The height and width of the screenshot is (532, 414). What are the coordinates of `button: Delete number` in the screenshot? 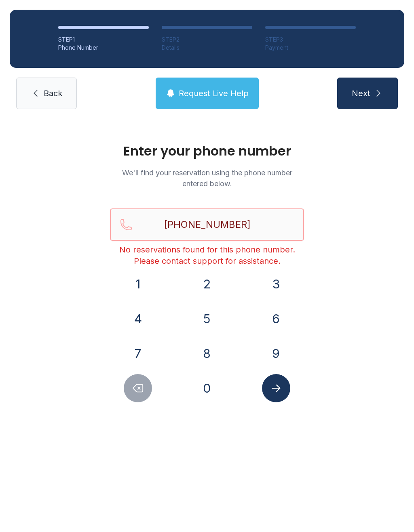 It's located at (138, 388).